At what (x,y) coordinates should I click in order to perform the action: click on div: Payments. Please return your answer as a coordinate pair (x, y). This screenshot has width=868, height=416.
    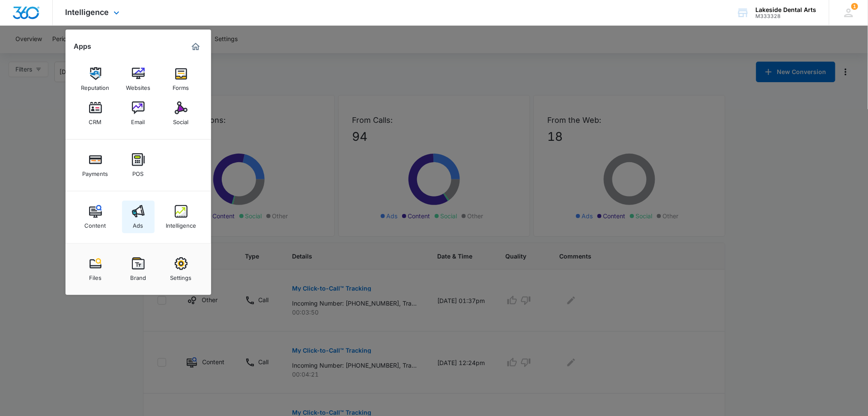
    Looking at the image, I should click on (96, 172).